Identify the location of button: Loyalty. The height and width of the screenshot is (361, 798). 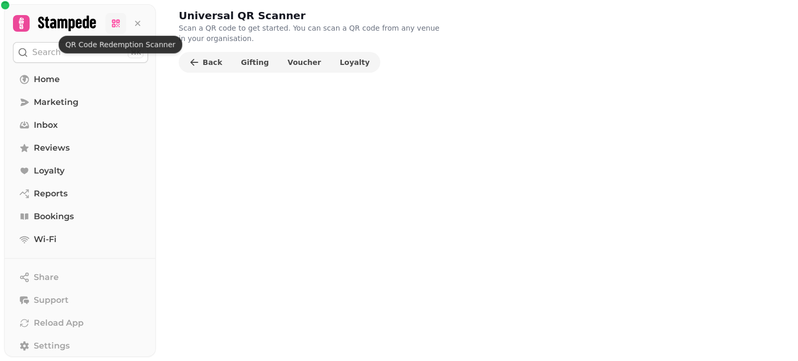
(355, 62).